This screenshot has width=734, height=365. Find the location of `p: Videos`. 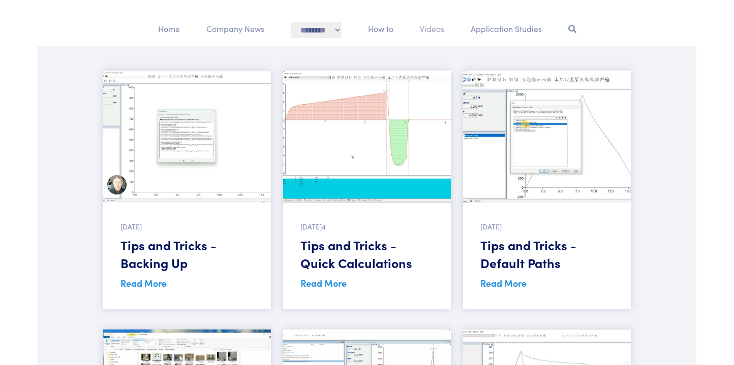

p: Videos is located at coordinates (432, 29).